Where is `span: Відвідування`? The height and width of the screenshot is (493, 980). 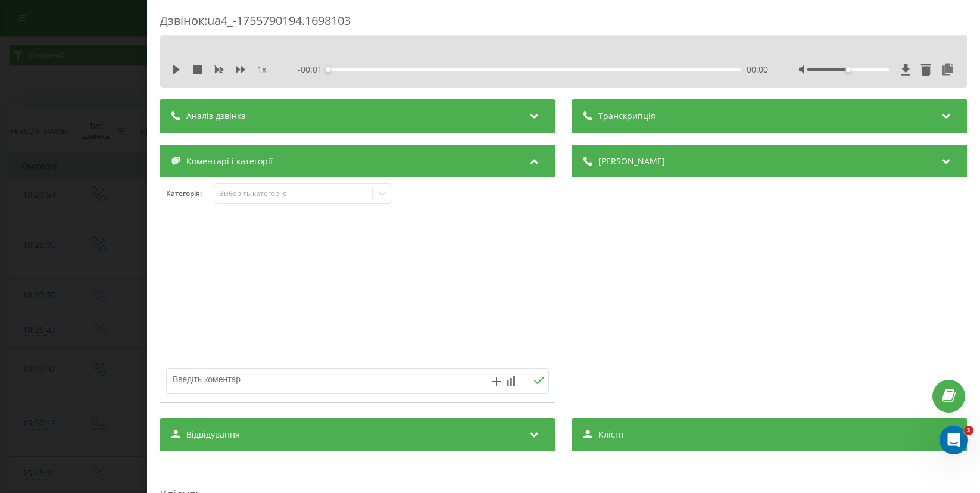
span: Відвідування is located at coordinates (213, 435).